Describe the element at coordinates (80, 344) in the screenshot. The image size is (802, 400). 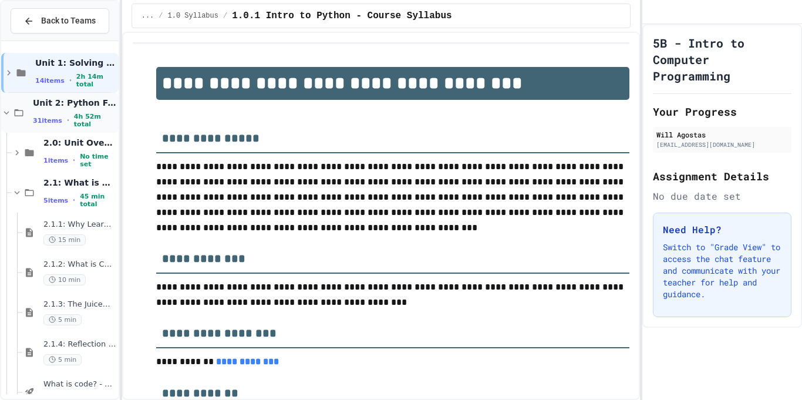
I see `span: 2.1.4: Reflection - Evolving Technology` at that location.